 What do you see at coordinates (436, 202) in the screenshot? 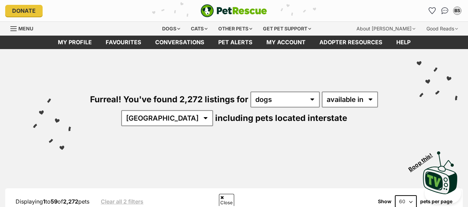
I see `label: pets per page` at bounding box center [436, 202].